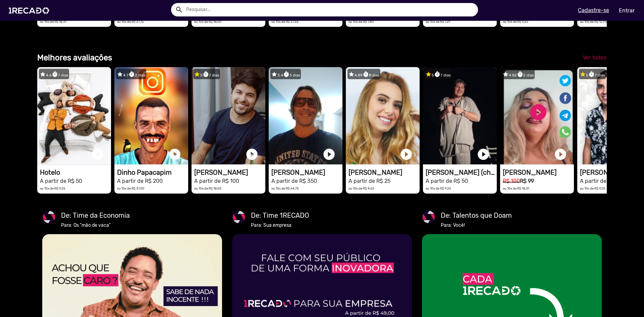 This screenshot has width=644, height=317. I want to click on mat-icon: Example home icon, so click(179, 10).